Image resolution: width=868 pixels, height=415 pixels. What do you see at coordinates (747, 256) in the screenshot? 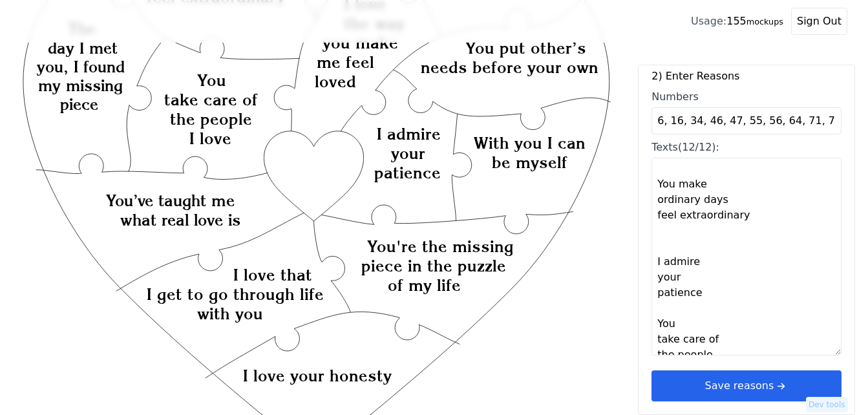
I see `textarea: Texts(12/12):` at bounding box center [747, 256].